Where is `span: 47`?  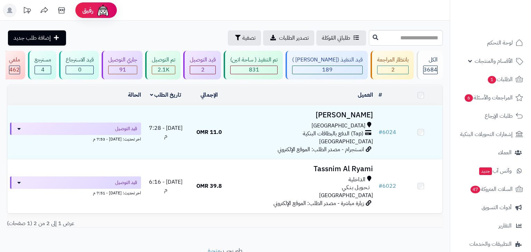 span: 47 is located at coordinates (475, 190).